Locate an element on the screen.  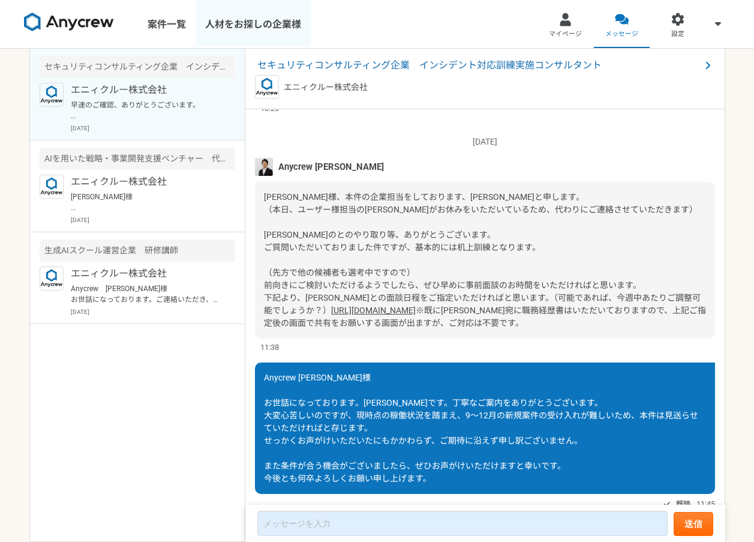
span: 11:38 is located at coordinates (269, 347).